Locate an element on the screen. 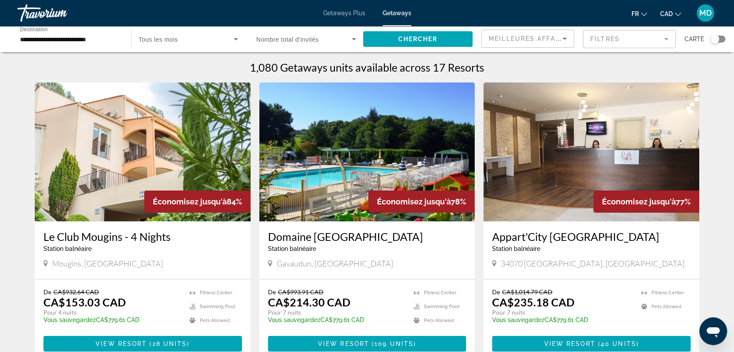 The height and width of the screenshot is (352, 734). p: Pour 4 nuits is located at coordinates (112, 313).